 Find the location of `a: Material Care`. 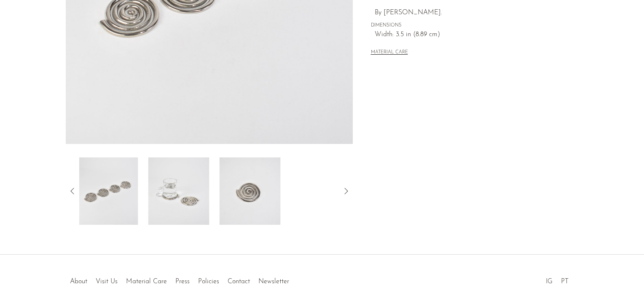

a: Material Care is located at coordinates (146, 282).